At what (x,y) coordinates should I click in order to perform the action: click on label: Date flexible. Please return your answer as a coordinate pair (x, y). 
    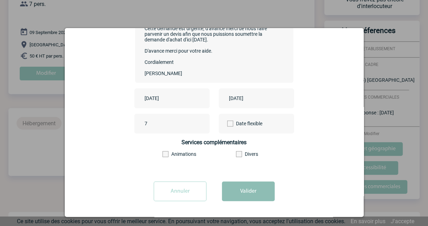
    Looking at the image, I should click on (239, 124).